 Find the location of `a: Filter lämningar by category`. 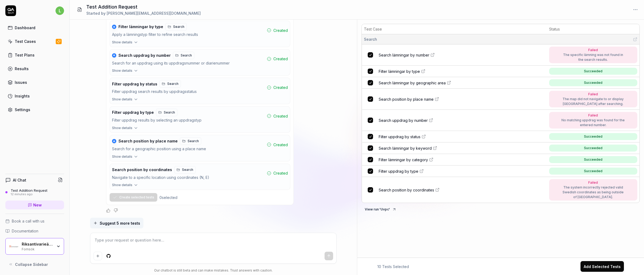

a: Filter lämningar by category is located at coordinates (462, 160).